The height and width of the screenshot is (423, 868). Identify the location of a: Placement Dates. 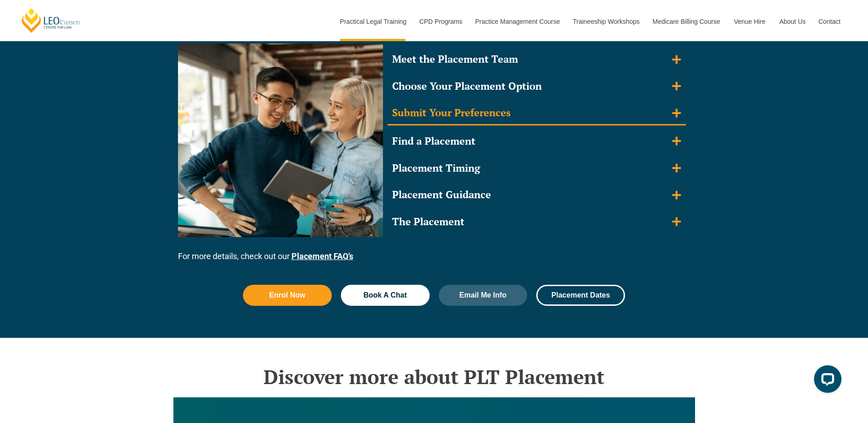
(581, 295).